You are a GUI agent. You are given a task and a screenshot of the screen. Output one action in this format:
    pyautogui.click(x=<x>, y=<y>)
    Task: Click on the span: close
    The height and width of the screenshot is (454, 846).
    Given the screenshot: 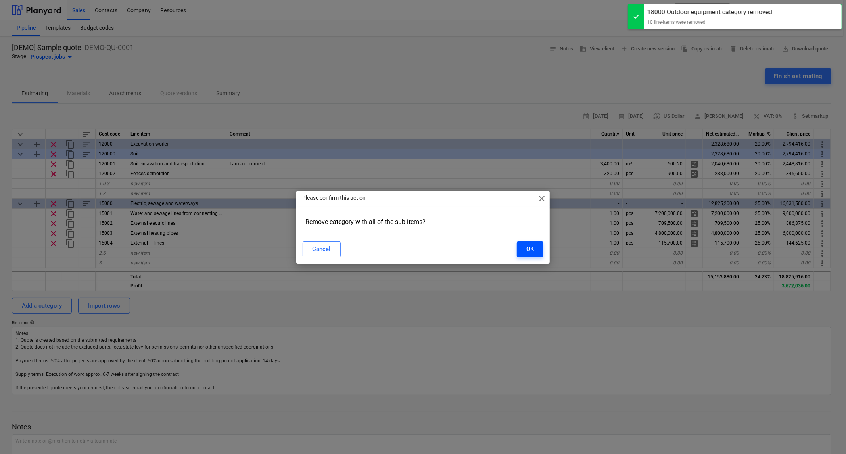 What is the action you would take?
    pyautogui.click(x=542, y=199)
    